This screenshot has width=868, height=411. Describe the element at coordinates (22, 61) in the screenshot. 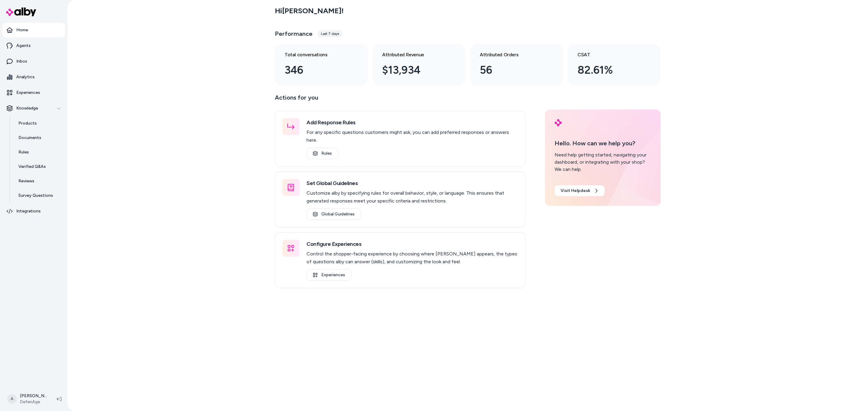

I see `p: Inbox` at that location.